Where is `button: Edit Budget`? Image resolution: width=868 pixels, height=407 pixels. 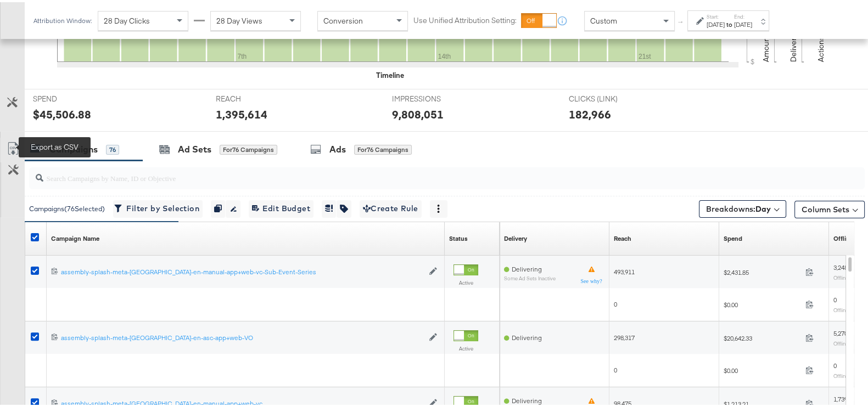
button: Edit Budget is located at coordinates (281, 207).